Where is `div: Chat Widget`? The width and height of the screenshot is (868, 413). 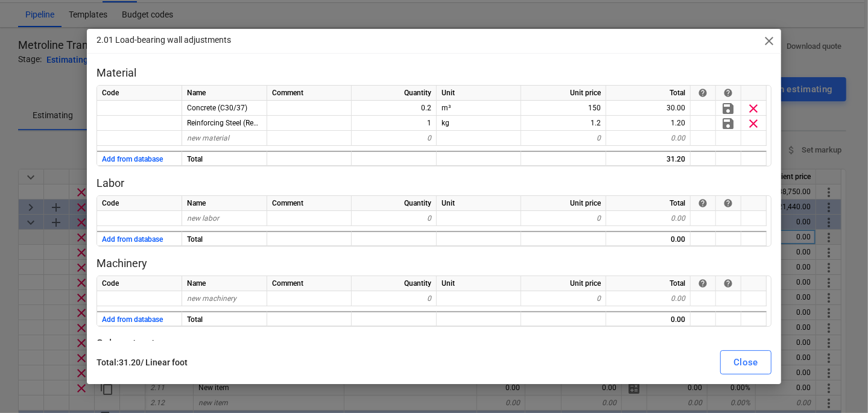 div: Chat Widget is located at coordinates (837, 384).